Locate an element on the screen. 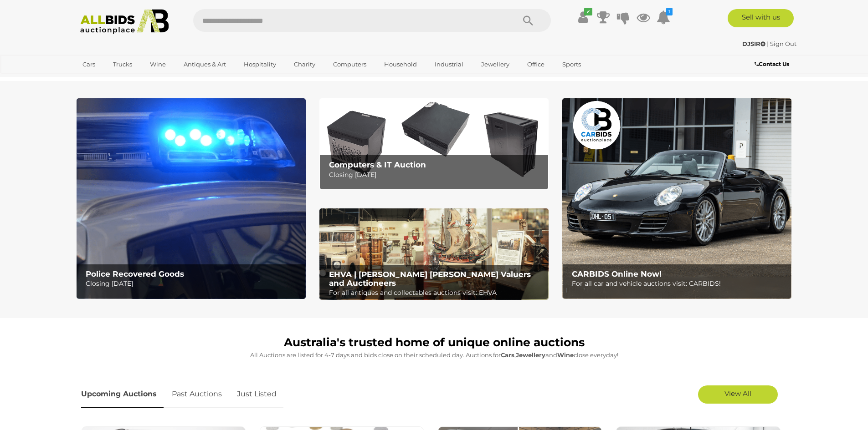 Image resolution: width=868 pixels, height=430 pixels. strong: Jewellery is located at coordinates (531, 355).